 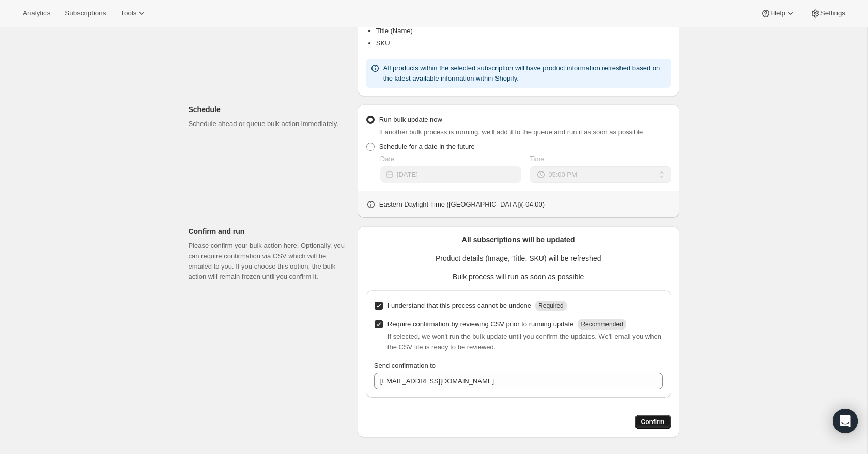 I want to click on li: Title (Name), so click(x=524, y=31).